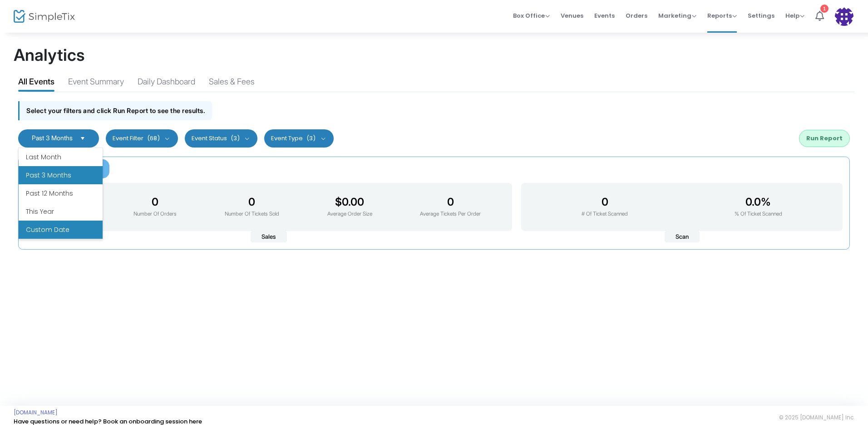  What do you see at coordinates (682, 237) in the screenshot?
I see `span: Scan` at bounding box center [682, 237].